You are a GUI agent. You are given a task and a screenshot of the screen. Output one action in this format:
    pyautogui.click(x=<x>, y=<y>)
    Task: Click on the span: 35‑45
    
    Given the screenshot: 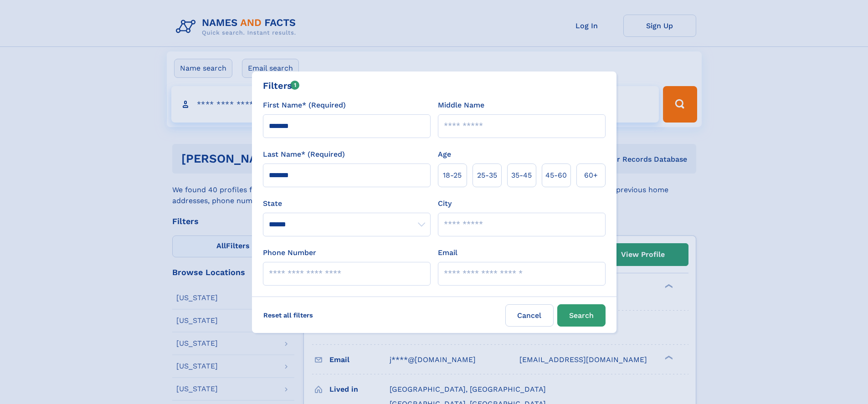 What is the action you would take?
    pyautogui.click(x=522, y=175)
    